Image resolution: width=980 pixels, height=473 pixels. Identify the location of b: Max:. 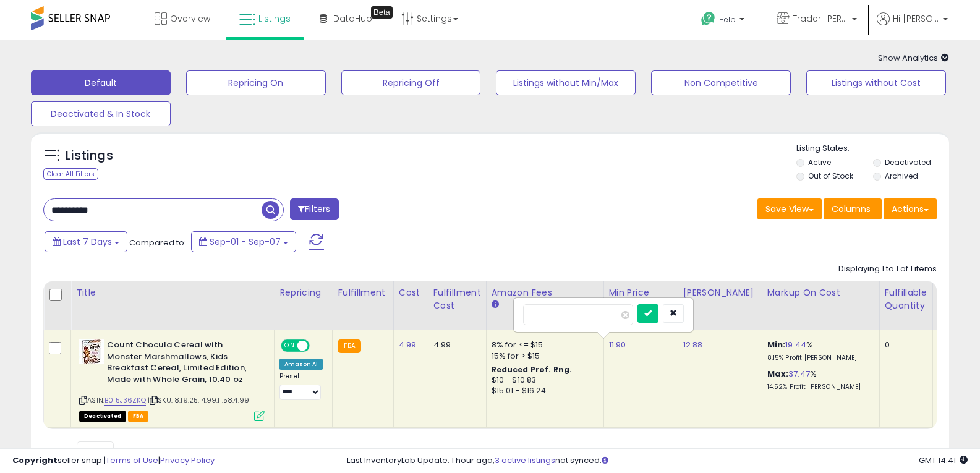
(778, 373).